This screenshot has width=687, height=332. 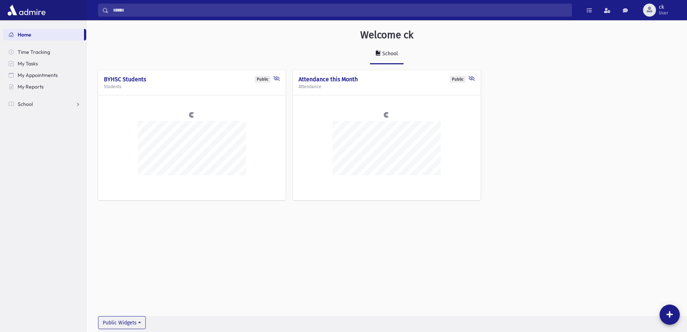 I want to click on h5: Attendance, so click(x=387, y=87).